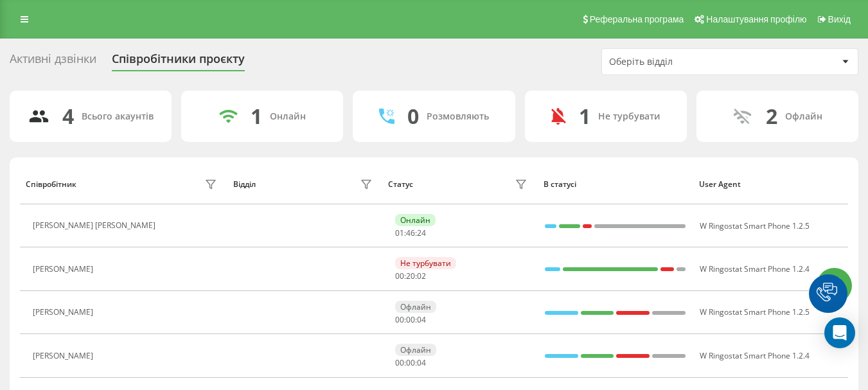  Describe the element at coordinates (637, 19) in the screenshot. I see `span: Реферальна програма` at that location.